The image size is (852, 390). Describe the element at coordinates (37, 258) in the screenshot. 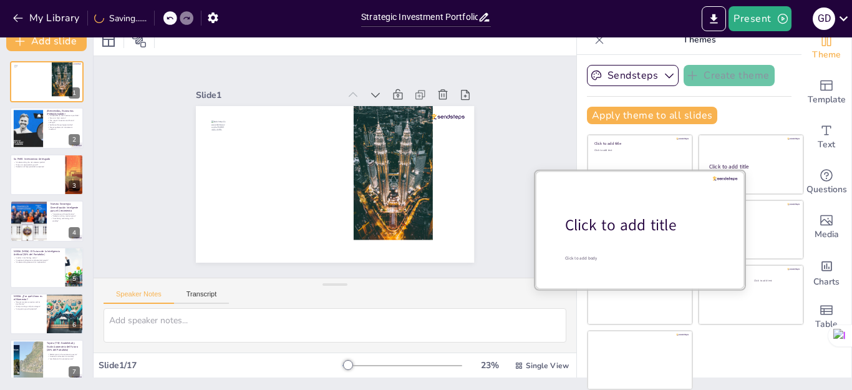

I see `p: "Leader in technology sector"` at that location.